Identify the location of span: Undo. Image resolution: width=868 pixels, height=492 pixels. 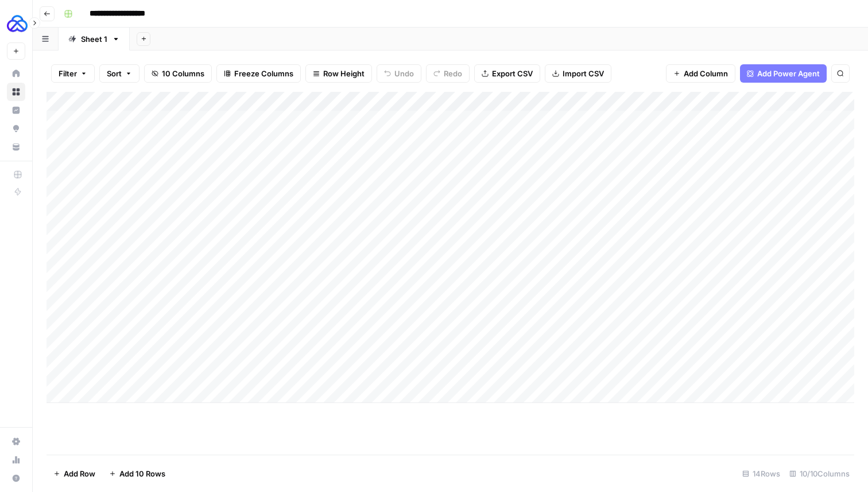
(404, 73).